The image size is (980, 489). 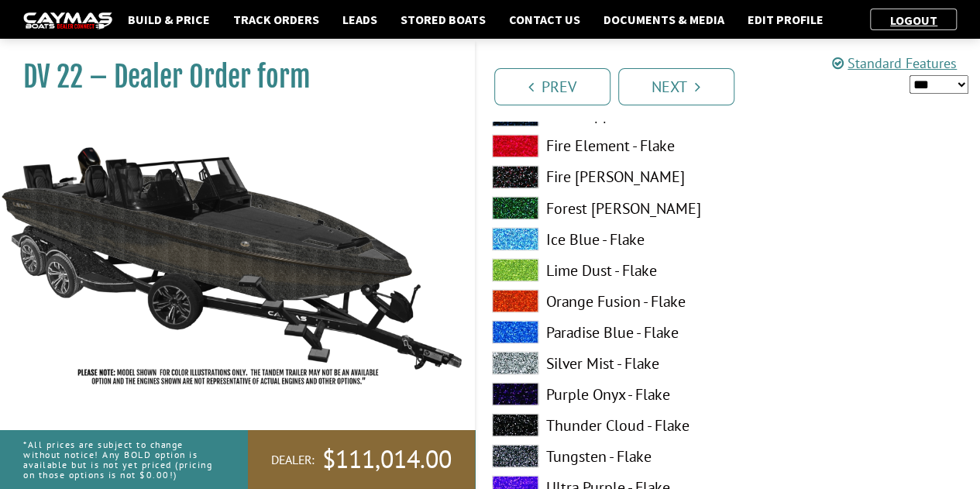 I want to click on a: Edit Profile, so click(x=785, y=20).